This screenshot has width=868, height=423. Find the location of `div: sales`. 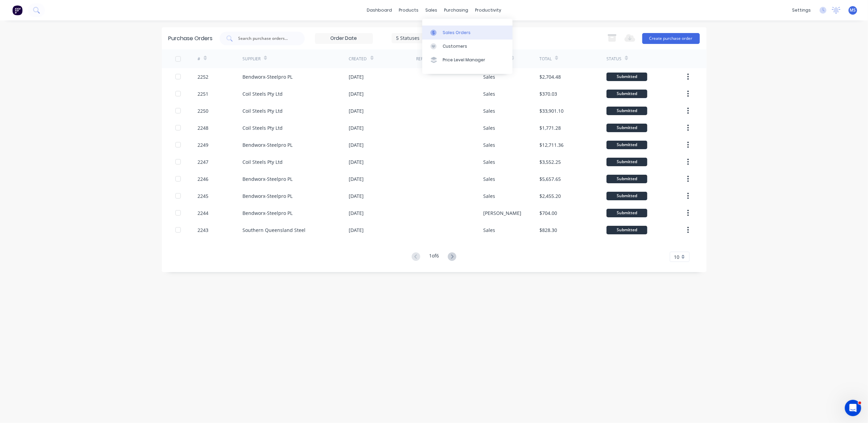

div: sales is located at coordinates (431, 10).